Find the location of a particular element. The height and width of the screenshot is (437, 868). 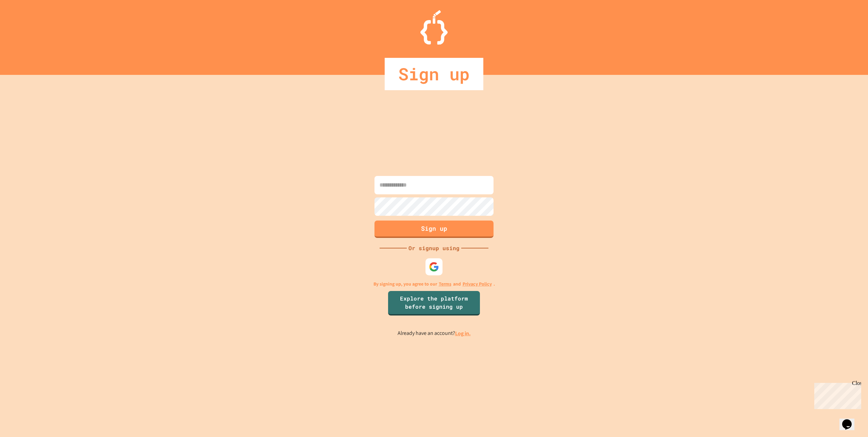

img: google-icon.svg is located at coordinates (434, 267).